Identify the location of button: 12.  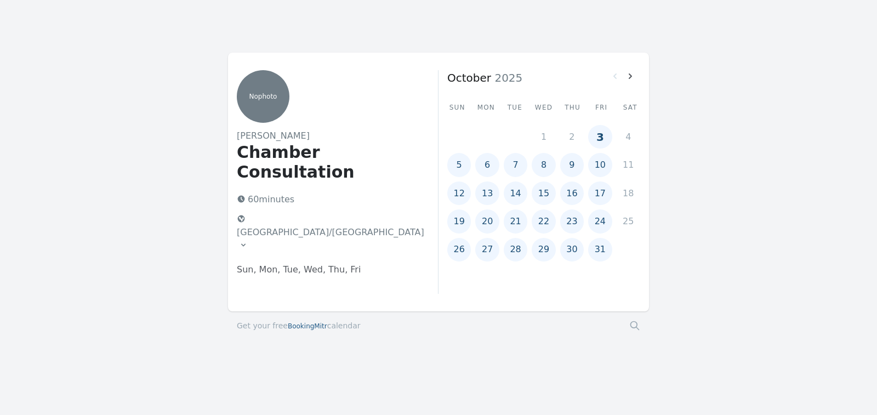
(459, 193).